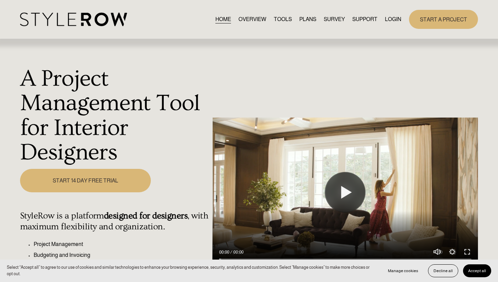 Image resolution: width=498 pixels, height=282 pixels. I want to click on img: StyleRow, so click(73, 19).